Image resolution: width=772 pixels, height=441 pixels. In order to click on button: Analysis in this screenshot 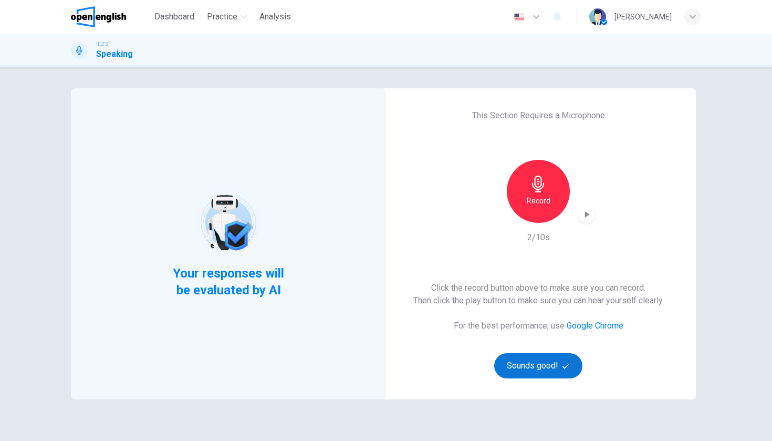, I will do `click(275, 17)`.